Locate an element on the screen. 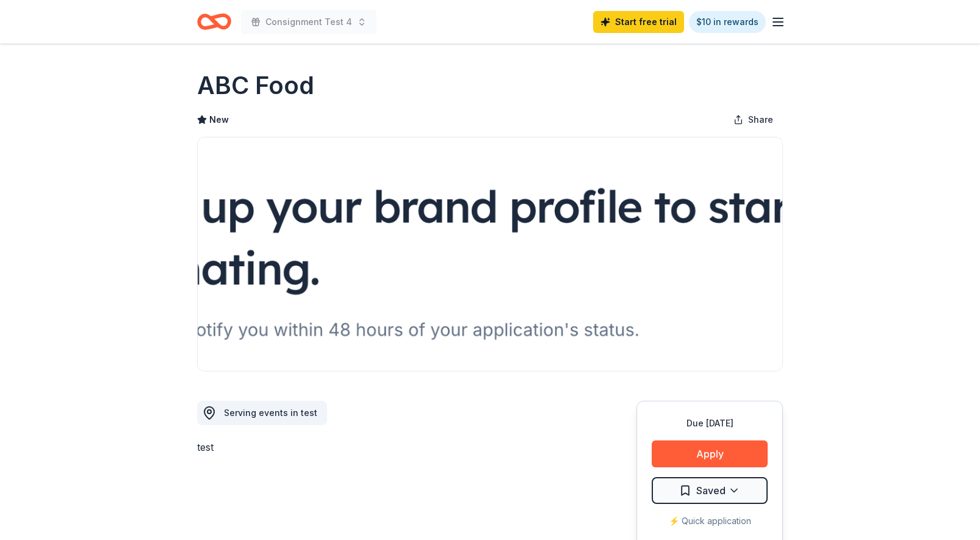 Image resolution: width=980 pixels, height=540 pixels. img: Image for ABC Food is located at coordinates (490, 254).